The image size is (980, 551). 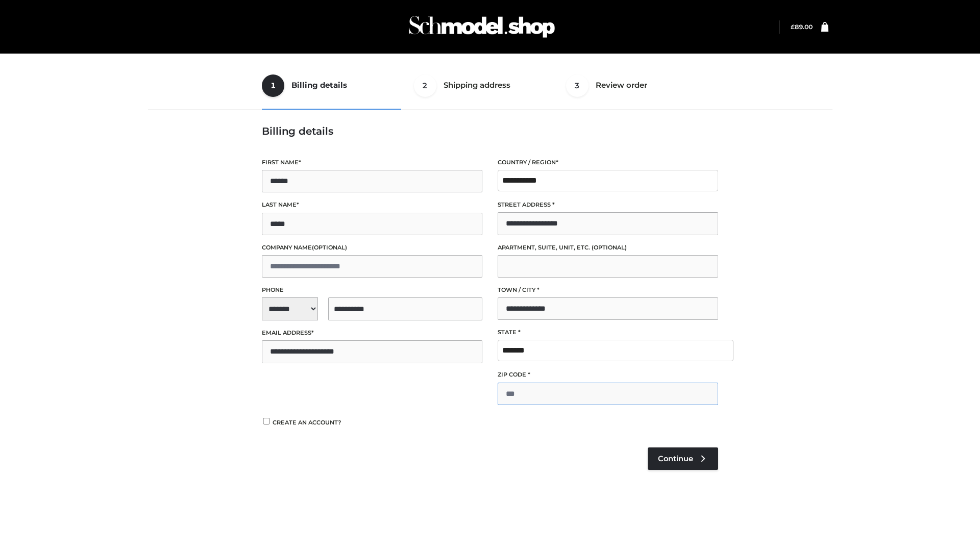 What do you see at coordinates (372, 333) in the screenshot?
I see `label: Email address` at bounding box center [372, 333].